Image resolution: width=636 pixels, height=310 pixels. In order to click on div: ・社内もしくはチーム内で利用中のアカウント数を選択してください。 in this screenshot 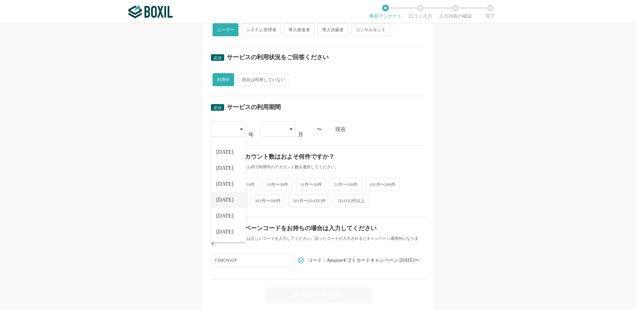, I will do `click(318, 167)`.